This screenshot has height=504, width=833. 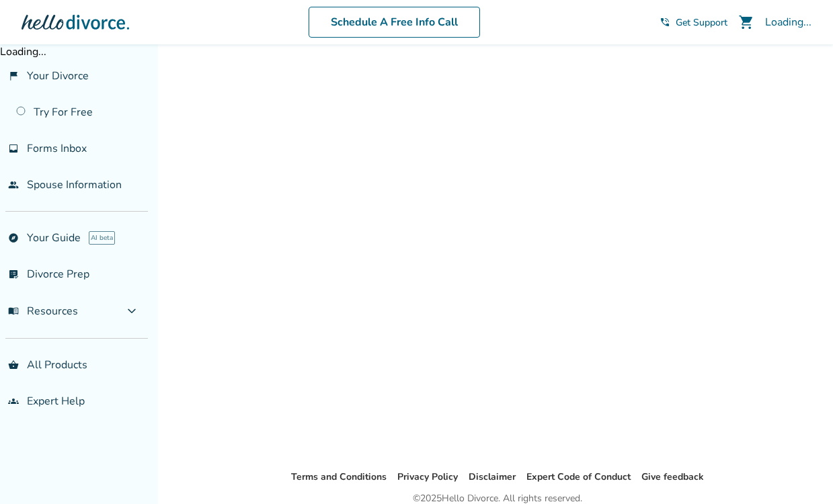 What do you see at coordinates (338, 476) in the screenshot?
I see `a: Terms and Conditions` at bounding box center [338, 476].